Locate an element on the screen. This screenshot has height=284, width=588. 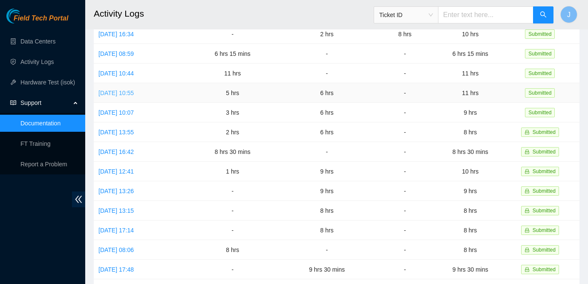
td: 10 hrs is located at coordinates (470, 171).